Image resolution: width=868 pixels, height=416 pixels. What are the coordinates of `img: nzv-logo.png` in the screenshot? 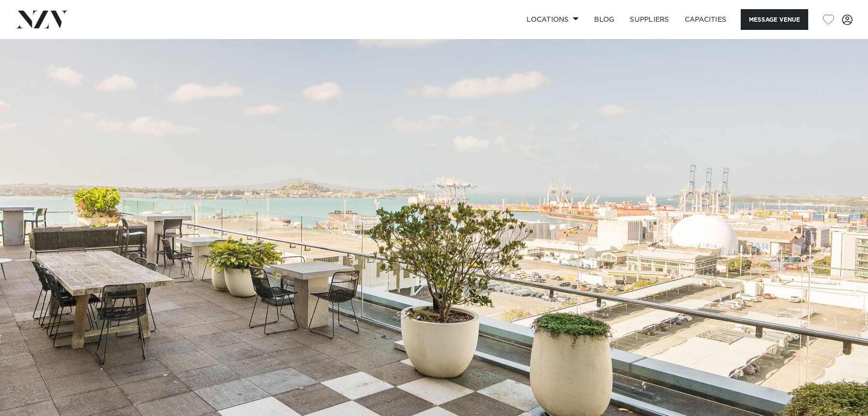 It's located at (41, 19).